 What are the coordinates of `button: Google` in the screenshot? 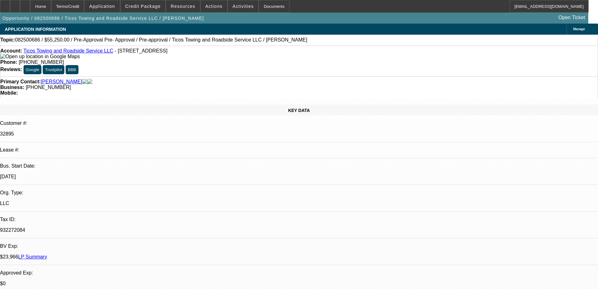 It's located at (32, 69).